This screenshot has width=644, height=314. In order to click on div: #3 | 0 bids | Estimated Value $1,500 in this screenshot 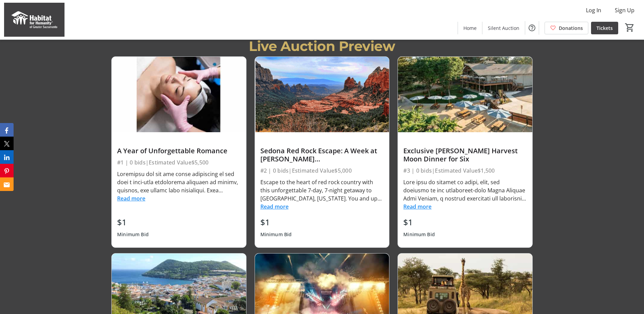, I will do `click(465, 171)`.